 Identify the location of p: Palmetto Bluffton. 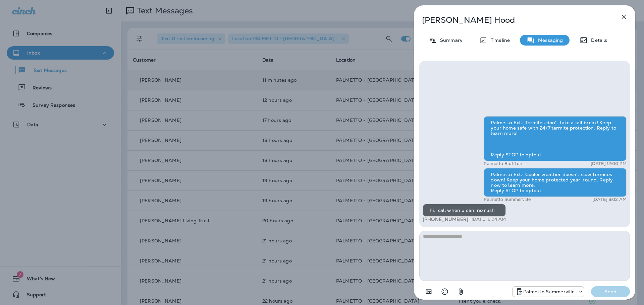
(503, 164).